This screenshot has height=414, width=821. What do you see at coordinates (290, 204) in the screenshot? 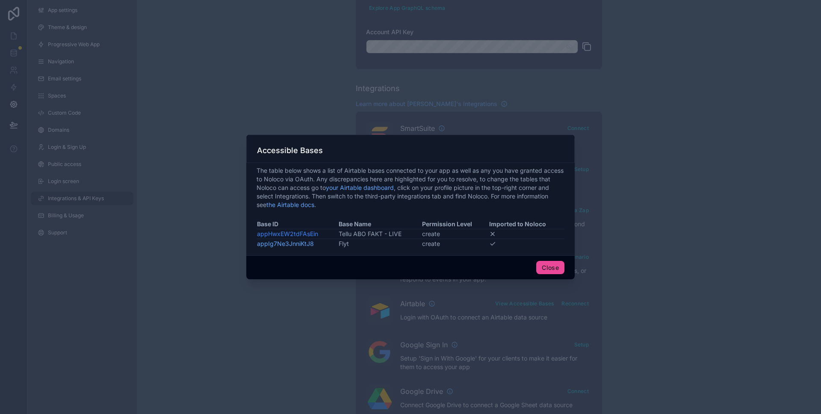
I see `a: the Airtable docs` at bounding box center [290, 204].